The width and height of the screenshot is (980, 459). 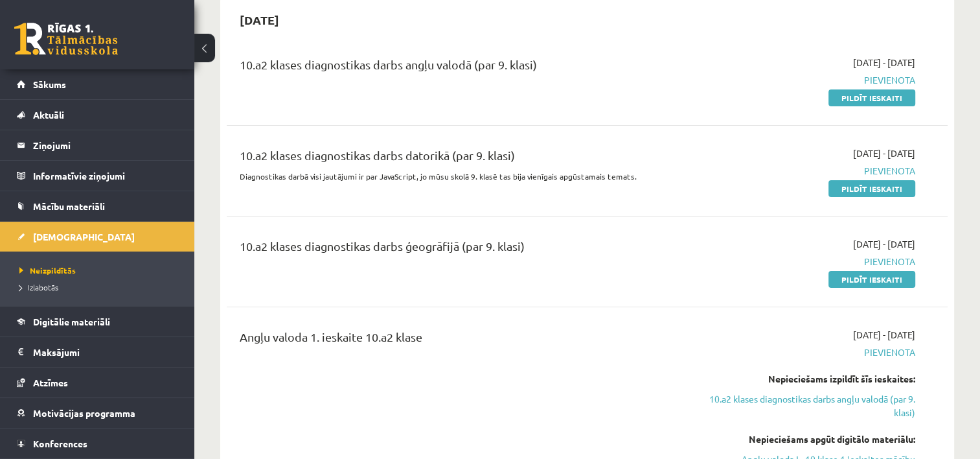 I want to click on span: Aktuāli, so click(x=48, y=115).